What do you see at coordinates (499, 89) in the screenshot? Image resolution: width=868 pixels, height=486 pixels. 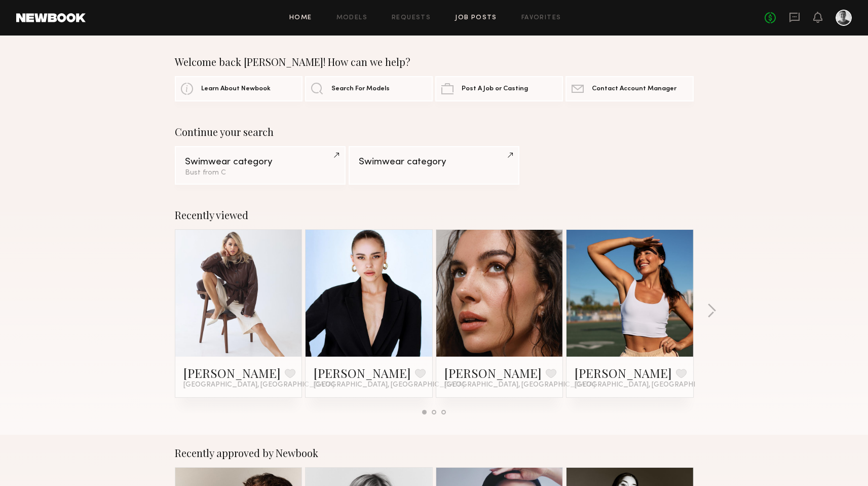 I see `a: Post A Job or Casting` at bounding box center [499, 89].